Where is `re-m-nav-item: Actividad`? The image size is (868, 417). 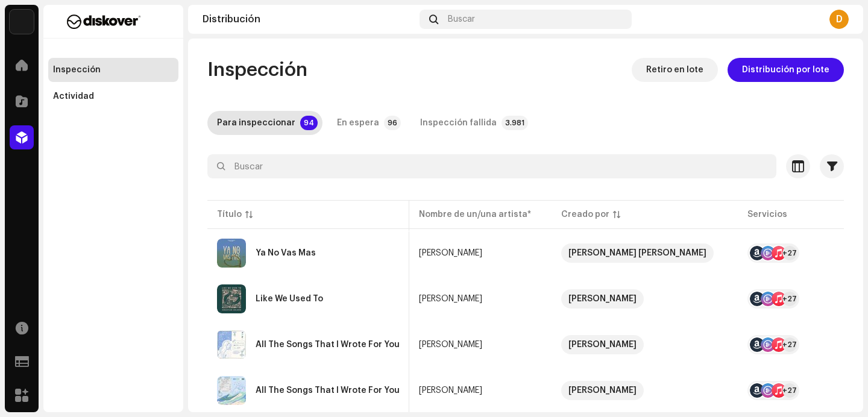 re-m-nav-item: Actividad is located at coordinates (113, 97).